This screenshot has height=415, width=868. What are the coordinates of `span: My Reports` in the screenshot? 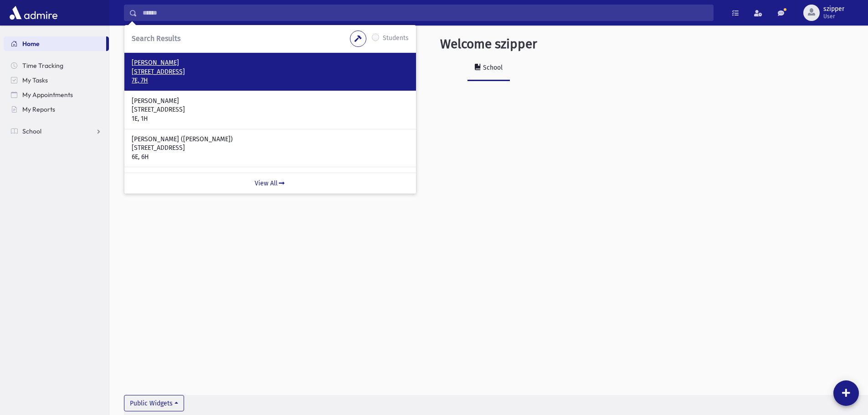 It's located at (38, 110).